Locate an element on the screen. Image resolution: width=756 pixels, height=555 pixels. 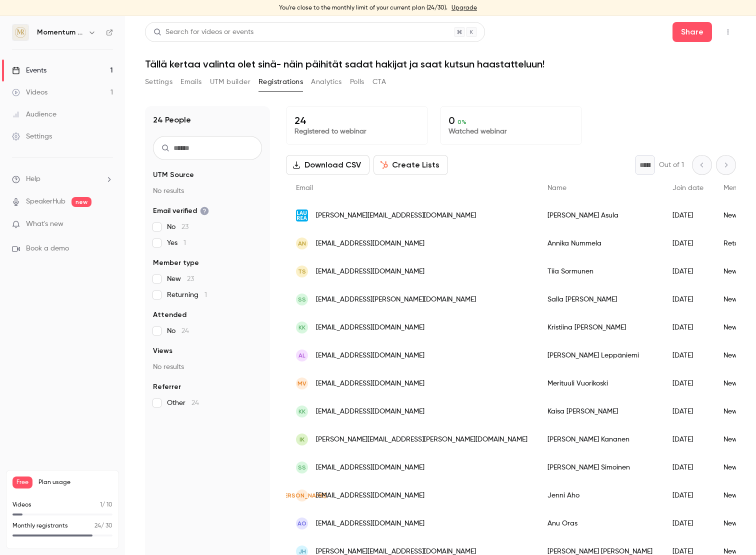
section: facet-groups is located at coordinates (208, 289).